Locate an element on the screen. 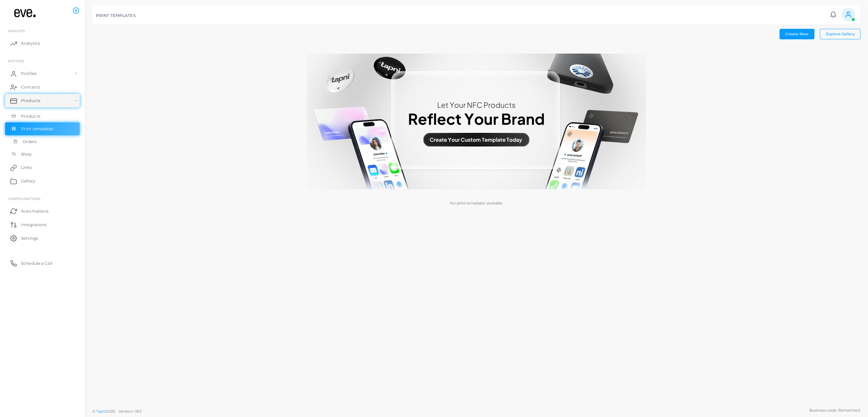 Image resolution: width=868 pixels, height=417 pixels. a: Tapni is located at coordinates (101, 411).